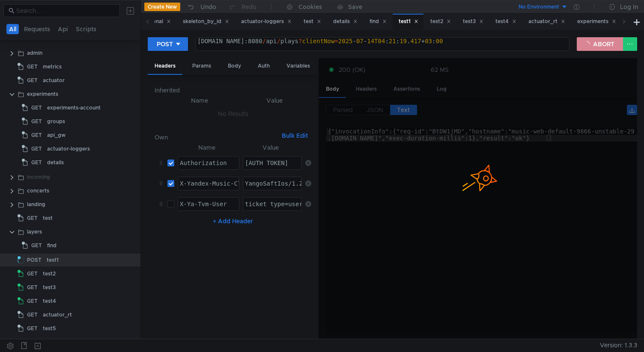 The width and height of the screenshot is (644, 352). Describe the element at coordinates (206, 21) in the screenshot. I see `div: skeleton_by_id` at that location.